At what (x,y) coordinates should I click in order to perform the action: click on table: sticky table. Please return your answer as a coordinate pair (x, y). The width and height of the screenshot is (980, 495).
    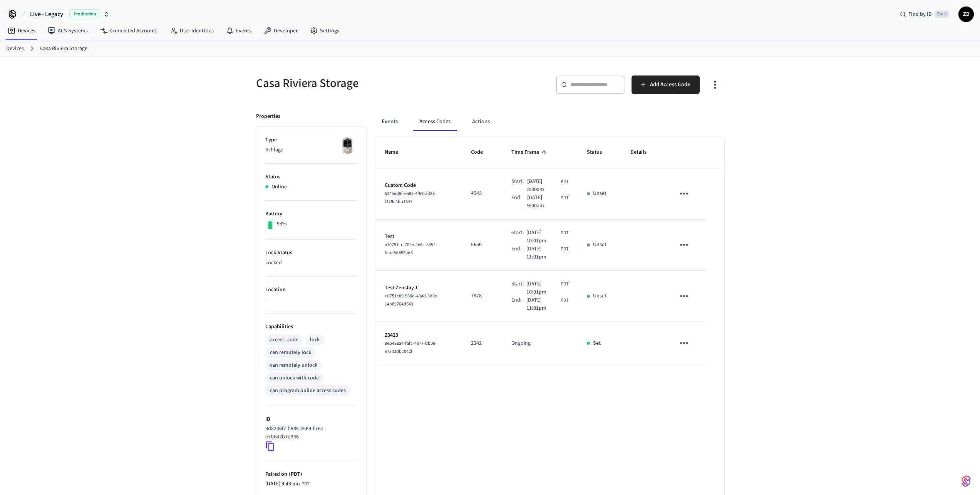
    Looking at the image, I should click on (550, 251).